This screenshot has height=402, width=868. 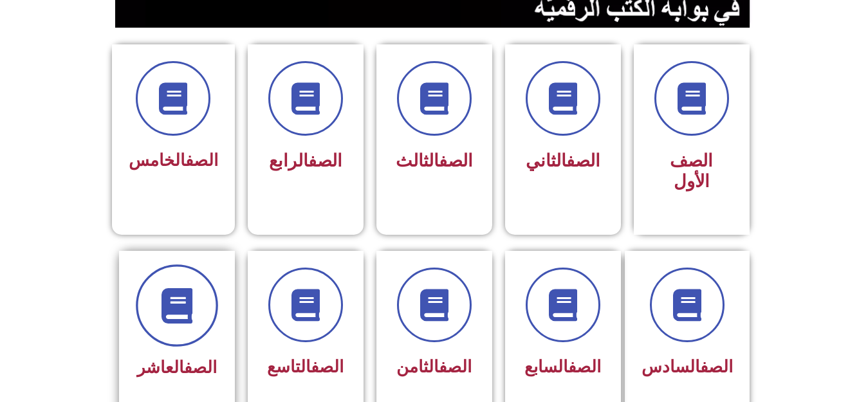 What do you see at coordinates (434, 367) in the screenshot?
I see `span: الثامن` at bounding box center [434, 367].